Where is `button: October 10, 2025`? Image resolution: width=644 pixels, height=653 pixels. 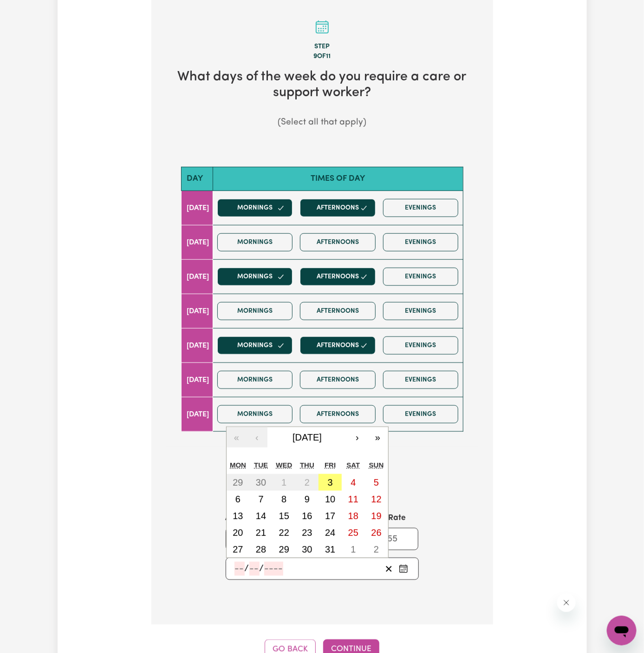 button: October 10, 2025 is located at coordinates (330, 499).